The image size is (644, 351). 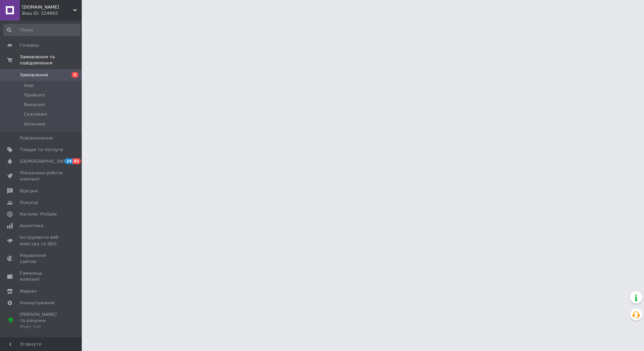 I want to click on span: 24, so click(x=68, y=161).